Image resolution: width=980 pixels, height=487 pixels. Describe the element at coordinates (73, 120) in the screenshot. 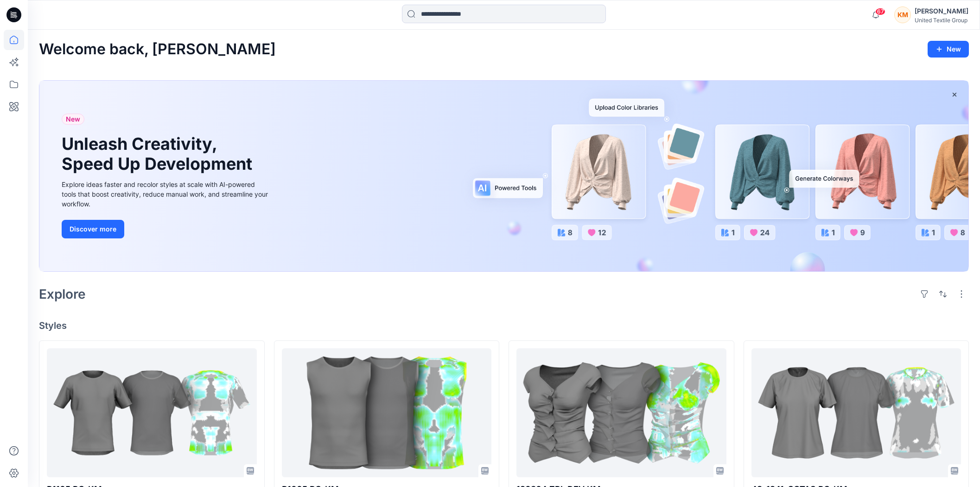

I see `span: New` at that location.